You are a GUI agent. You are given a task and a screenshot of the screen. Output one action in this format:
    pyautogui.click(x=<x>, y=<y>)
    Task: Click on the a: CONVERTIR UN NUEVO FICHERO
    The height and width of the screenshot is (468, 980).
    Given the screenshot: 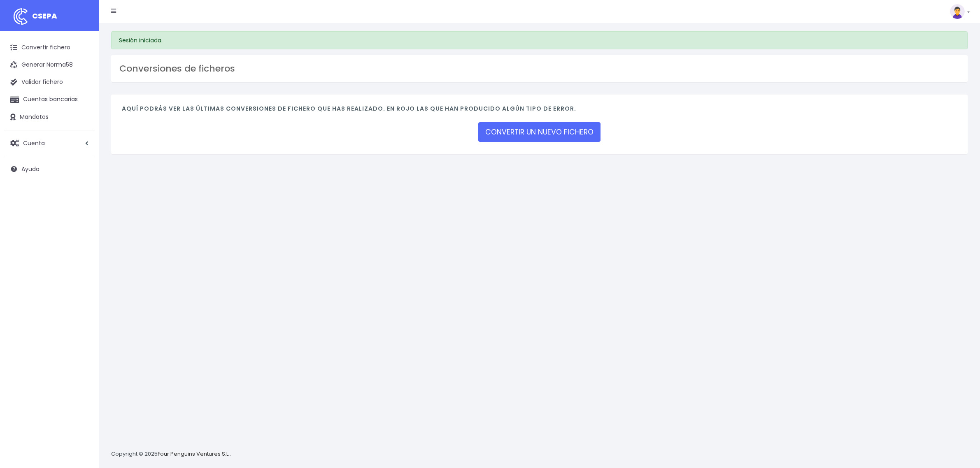 What is the action you would take?
    pyautogui.click(x=539, y=132)
    